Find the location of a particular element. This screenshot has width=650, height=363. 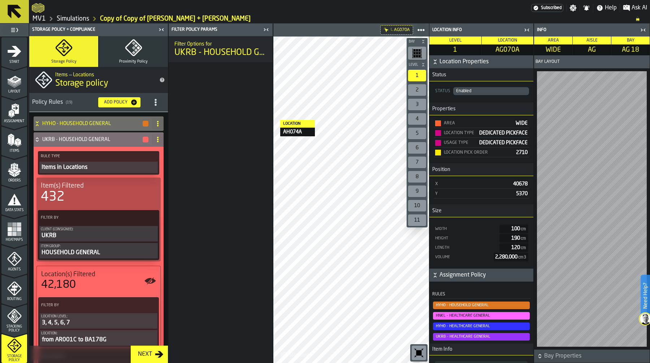

div: StatList-item-X is located at coordinates (481, 183).